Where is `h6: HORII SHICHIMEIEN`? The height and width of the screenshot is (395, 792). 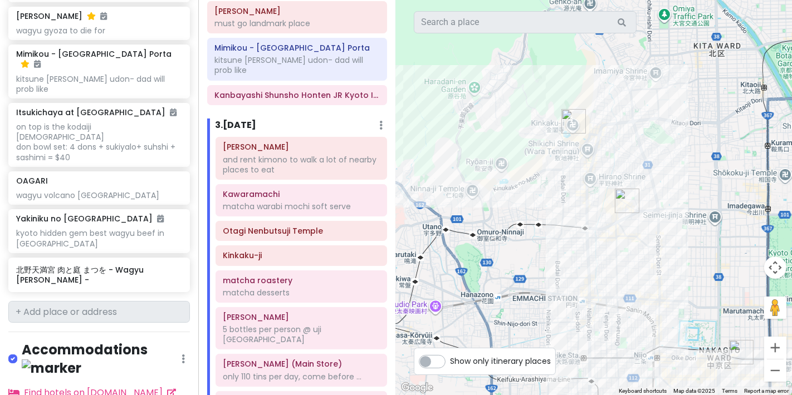
h6: HORII SHICHIMEIEN is located at coordinates (301, 317).